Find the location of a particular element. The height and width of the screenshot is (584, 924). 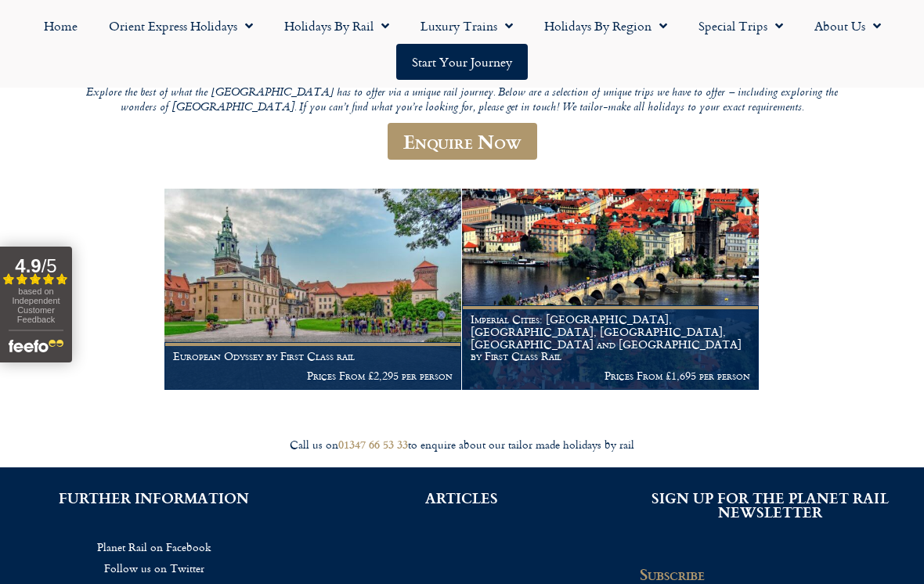

h2: SIGN UP FOR THE PLANET RAIL NEWSLETTER is located at coordinates (770, 505).